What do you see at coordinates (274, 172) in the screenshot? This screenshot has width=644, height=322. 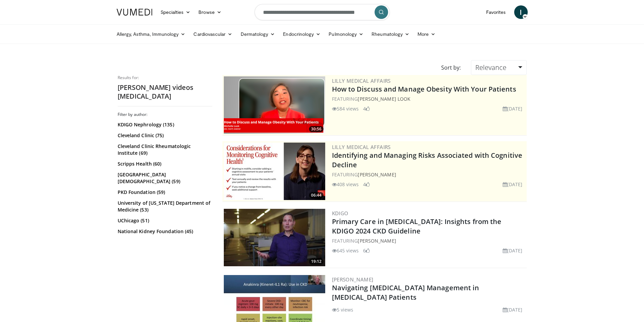 I see `img: fc5f84e2-5eb7-4c65-9fa9-08971b8c96b8.jpg.300x170_q85_crop-smart_upscale.jpg` at bounding box center [274, 172].